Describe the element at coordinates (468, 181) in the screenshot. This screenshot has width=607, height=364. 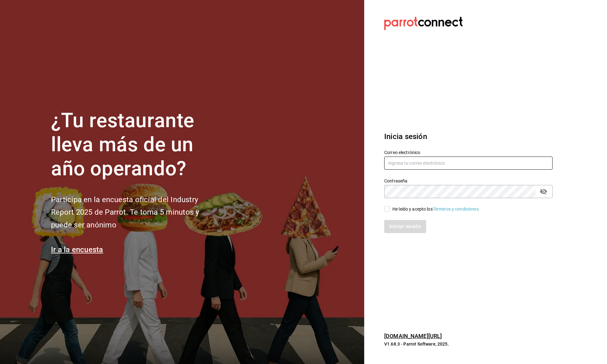
I see `label: Contraseña` at that location.